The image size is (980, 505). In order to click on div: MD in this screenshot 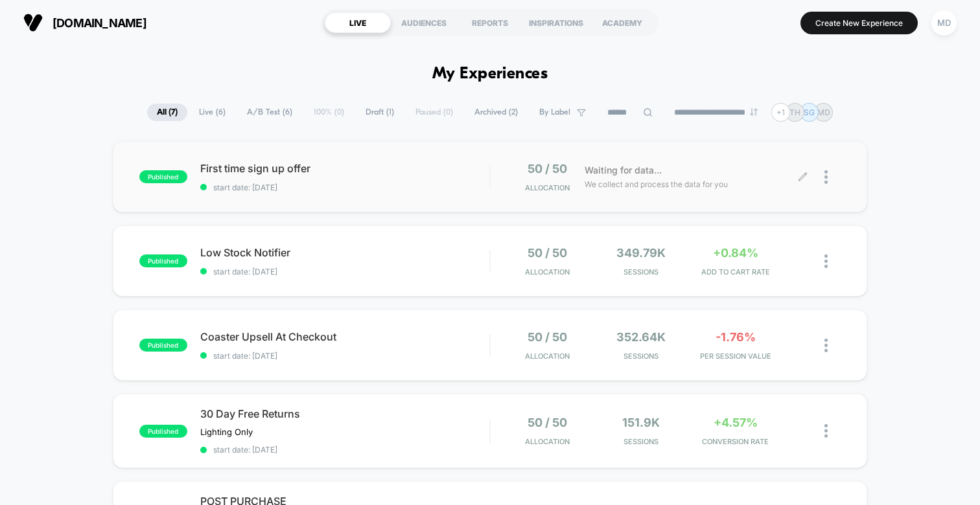, I will do `click(944, 23)`.